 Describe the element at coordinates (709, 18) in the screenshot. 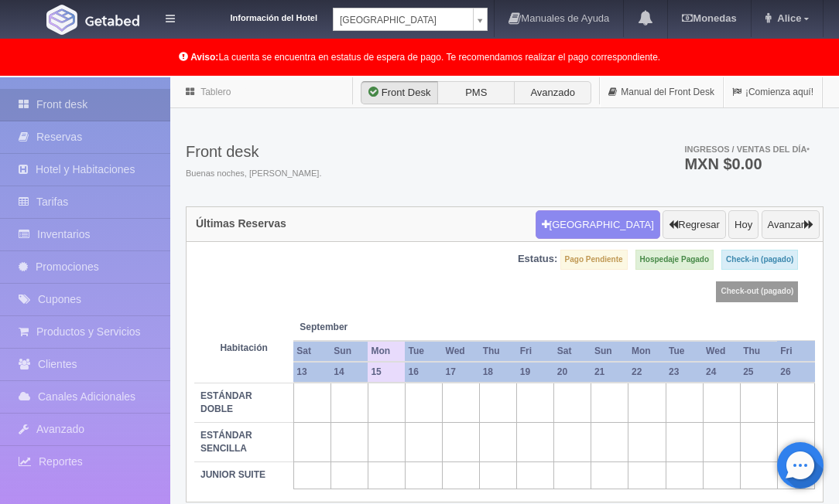

I see `b: Monedas` at that location.